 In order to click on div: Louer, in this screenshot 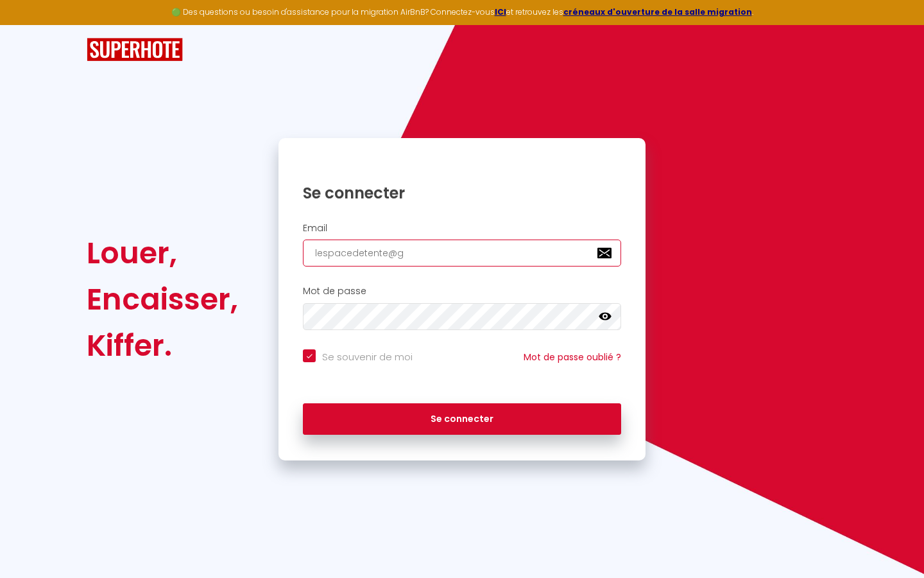, I will do `click(162, 253)`.